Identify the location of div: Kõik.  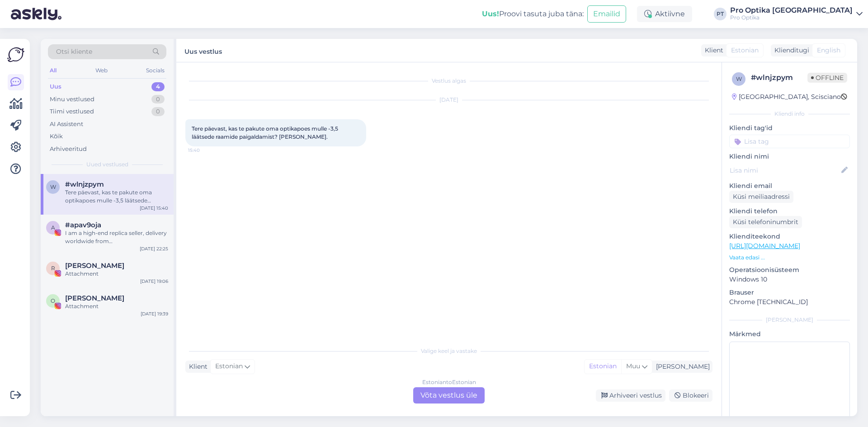
(56, 137).